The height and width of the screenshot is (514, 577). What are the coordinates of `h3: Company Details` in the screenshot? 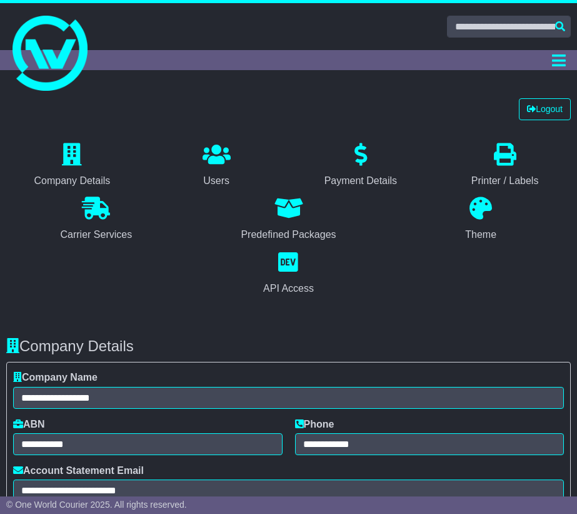 It's located at (288, 346).